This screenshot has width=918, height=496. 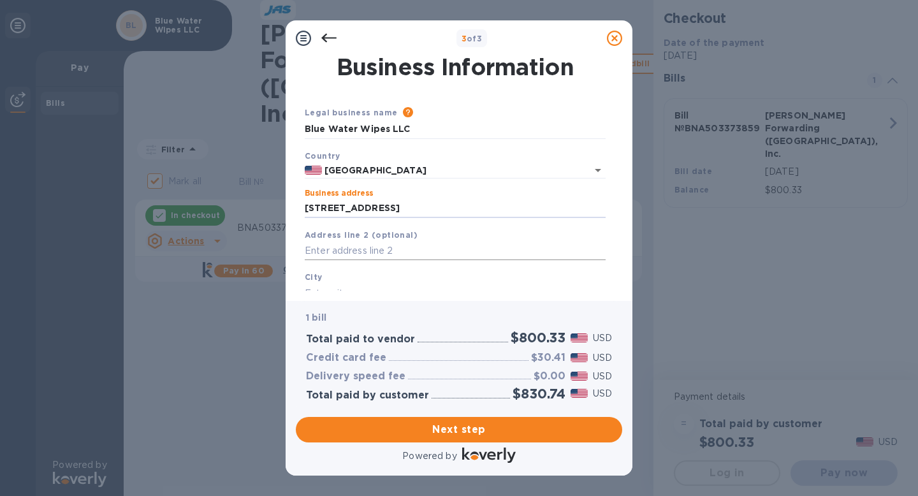 What do you see at coordinates (455, 251) in the screenshot?
I see `input: Enter address line 2` at bounding box center [455, 251].